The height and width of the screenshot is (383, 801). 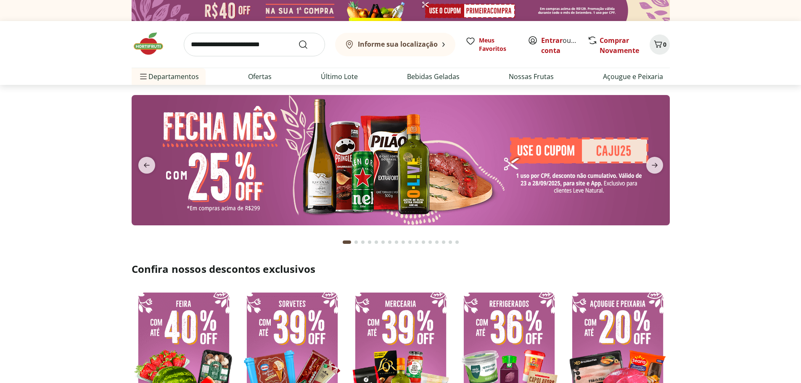 What do you see at coordinates (369, 242) in the screenshot?
I see `button: Go to page 4 from fs-carousel` at bounding box center [369, 242].